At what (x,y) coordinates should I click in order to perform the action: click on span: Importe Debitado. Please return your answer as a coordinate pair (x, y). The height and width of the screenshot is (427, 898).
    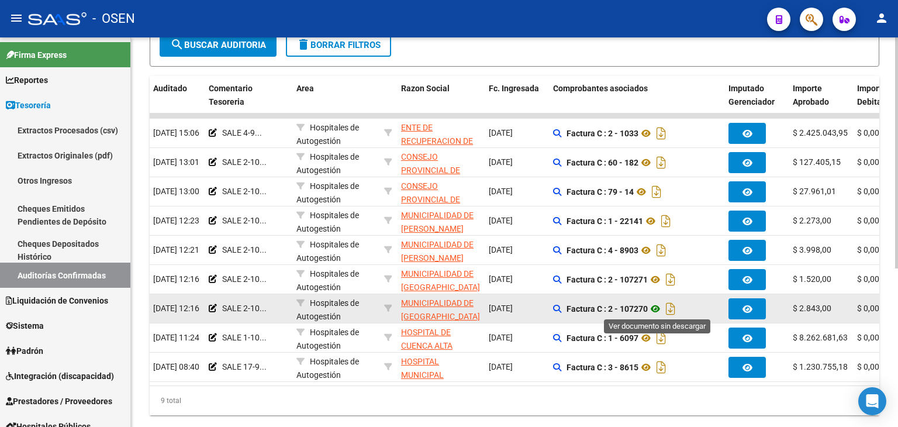
    Looking at the image, I should click on (874, 95).